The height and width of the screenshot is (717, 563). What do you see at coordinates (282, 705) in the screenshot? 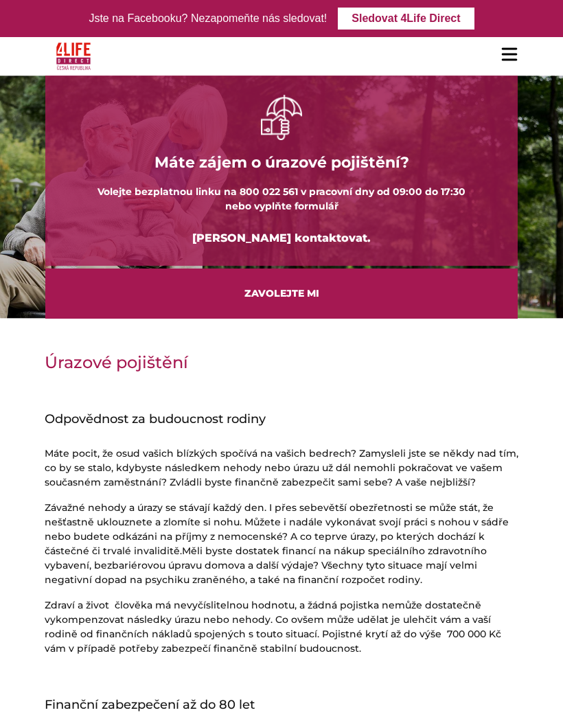
I see `h2: Finanční zabezpečení až do 80 let` at bounding box center [282, 705].